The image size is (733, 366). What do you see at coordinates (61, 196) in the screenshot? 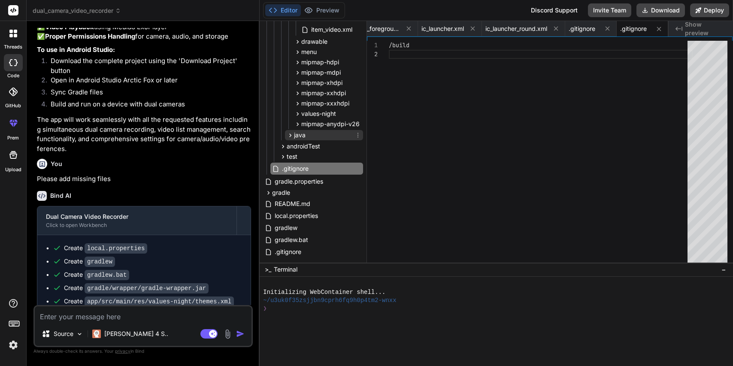
I see `h6: Bind AI` at bounding box center [61, 196].